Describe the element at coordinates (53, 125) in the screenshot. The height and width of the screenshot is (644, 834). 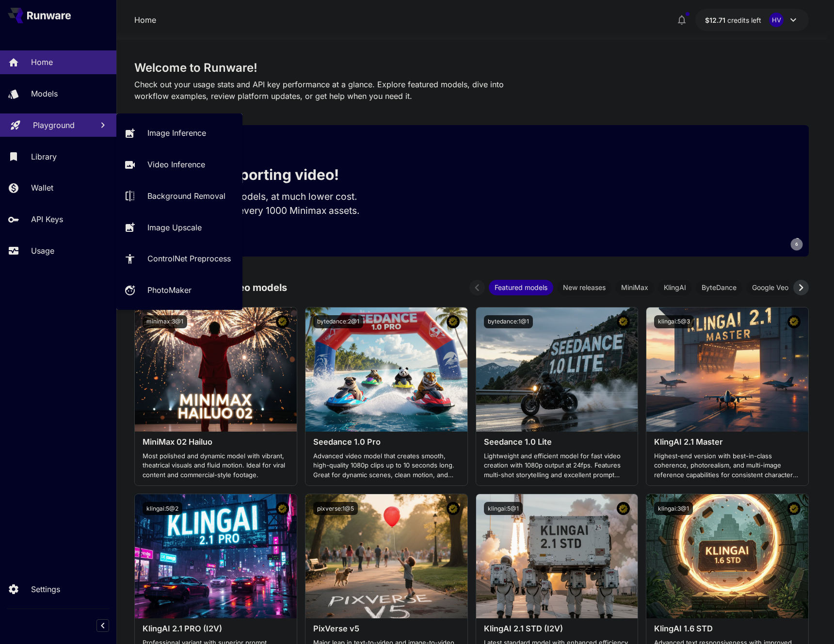
I see `p: Playground` at that location.